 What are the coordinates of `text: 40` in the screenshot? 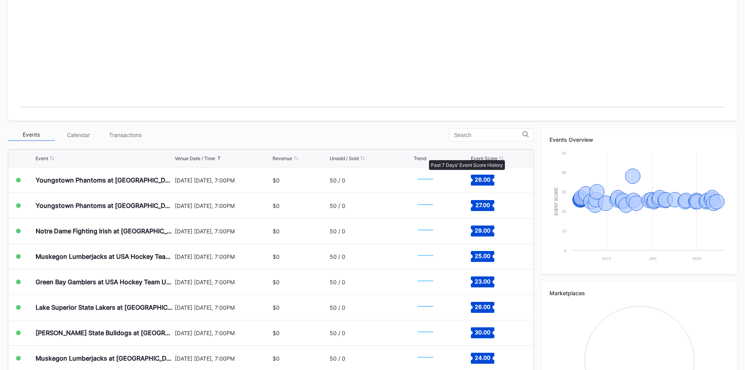 It's located at (564, 172).